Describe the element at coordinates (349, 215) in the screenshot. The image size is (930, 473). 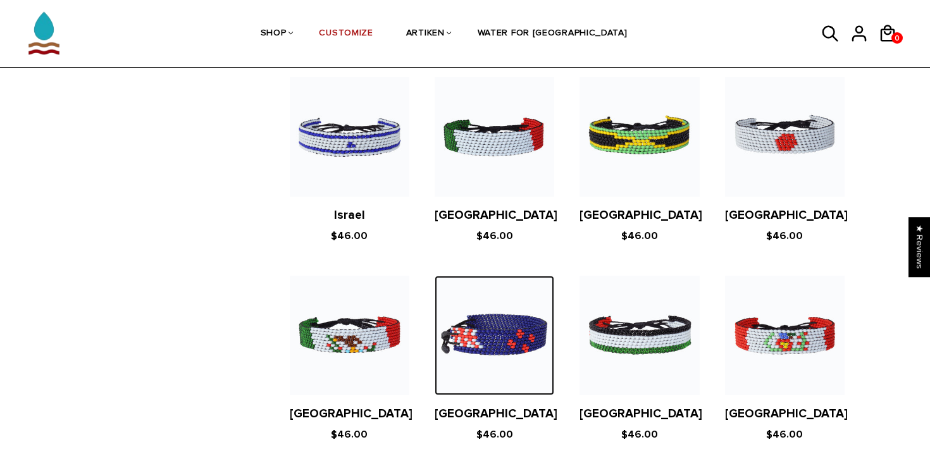
I see `a: Israel` at that location.